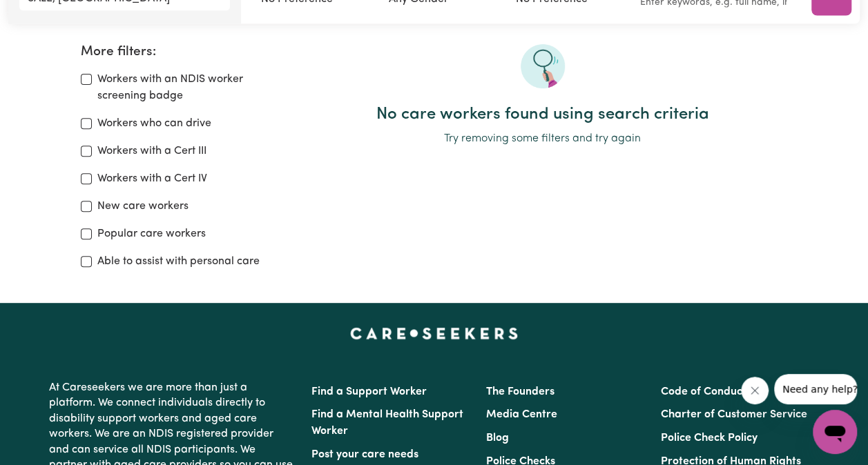 This screenshot has width=868, height=465. What do you see at coordinates (542, 115) in the screenshot?
I see `h2: No care workers found using search criteria` at bounding box center [542, 115].